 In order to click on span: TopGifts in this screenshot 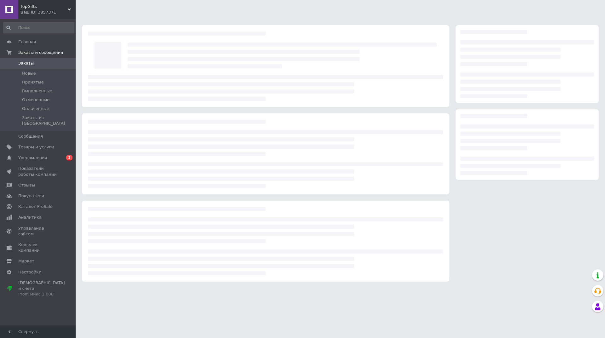, I will do `click(44, 7)`.